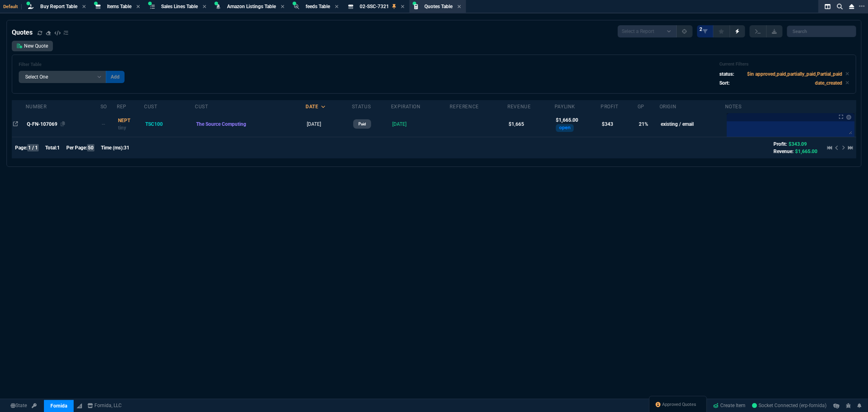 The height and width of the screenshot is (412, 868). What do you see at coordinates (701, 29) in the screenshot?
I see `span: 2` at bounding box center [701, 29].